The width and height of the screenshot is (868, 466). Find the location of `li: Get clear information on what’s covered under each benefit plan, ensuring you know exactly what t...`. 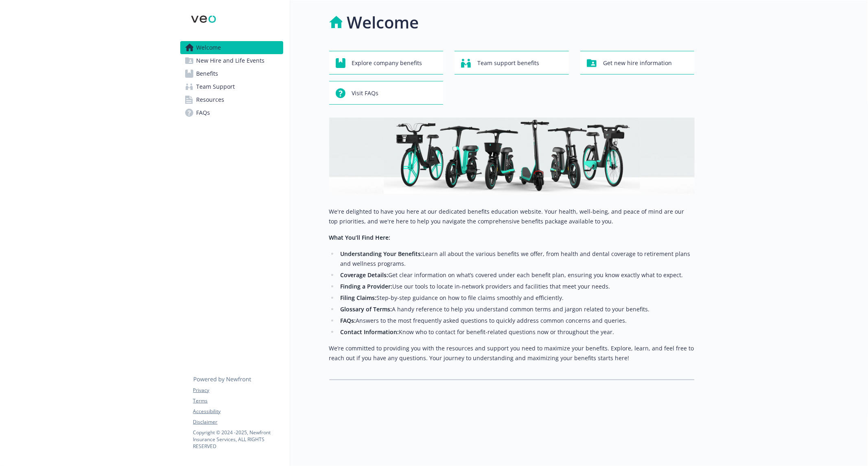

li: Get clear information on what’s covered under each benefit plan, ensuring you know exactly what t... is located at coordinates (517, 275).